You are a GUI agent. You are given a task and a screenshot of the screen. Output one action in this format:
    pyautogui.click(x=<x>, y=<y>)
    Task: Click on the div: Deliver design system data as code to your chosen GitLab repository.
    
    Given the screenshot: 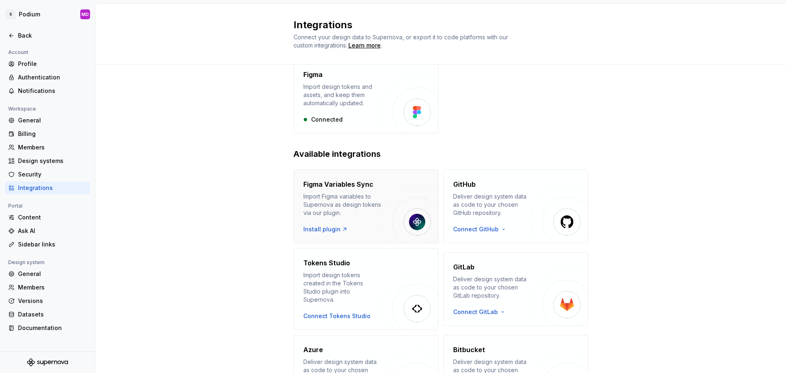 What is the action you would take?
    pyautogui.click(x=492, y=288)
    